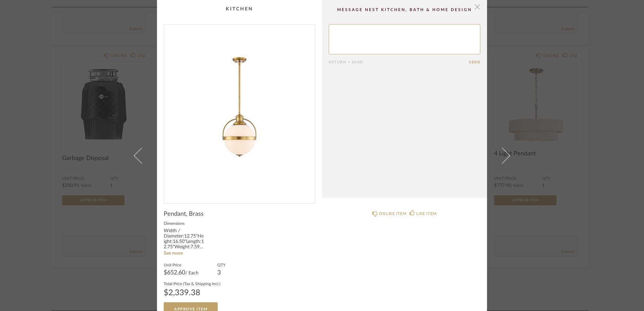 The height and width of the screenshot is (311, 644). What do you see at coordinates (239, 111) in the screenshot?
I see `img: 7cb23899-cb0c-4b3c-a952-386d5001e768_1000x1000.jpg` at bounding box center [239, 111].